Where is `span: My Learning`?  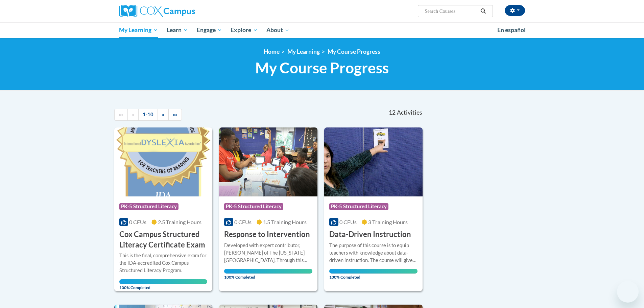 span: My Learning is located at coordinates (138, 30).